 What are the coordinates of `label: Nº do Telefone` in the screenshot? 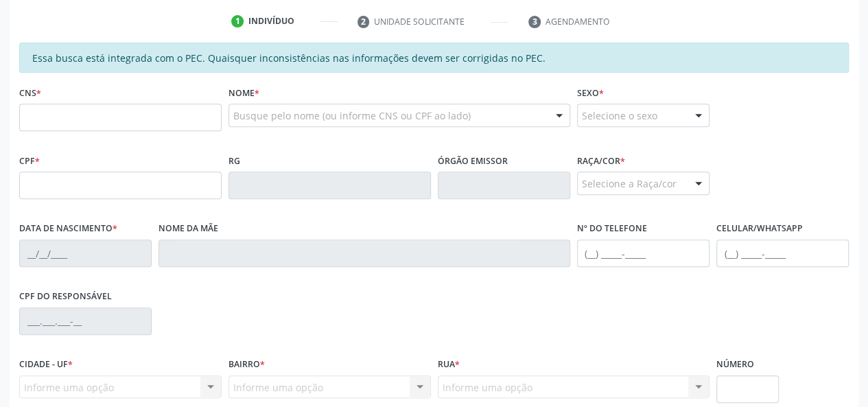 It's located at (612, 229).